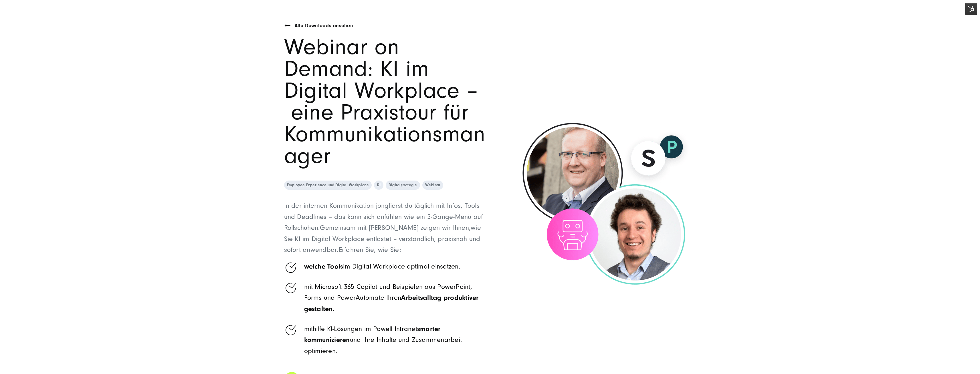  I want to click on p: In der internen Kommunikation jonglierst du täglich mit Infos, Tools und Deadlines – das kann sic..., so click(386, 228).